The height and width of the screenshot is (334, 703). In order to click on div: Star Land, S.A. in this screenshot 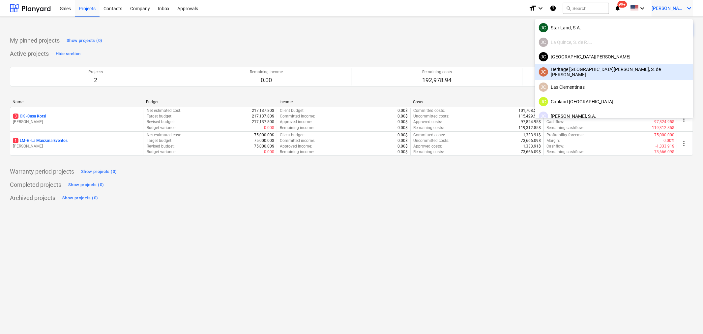, I will do `click(614, 28)`.